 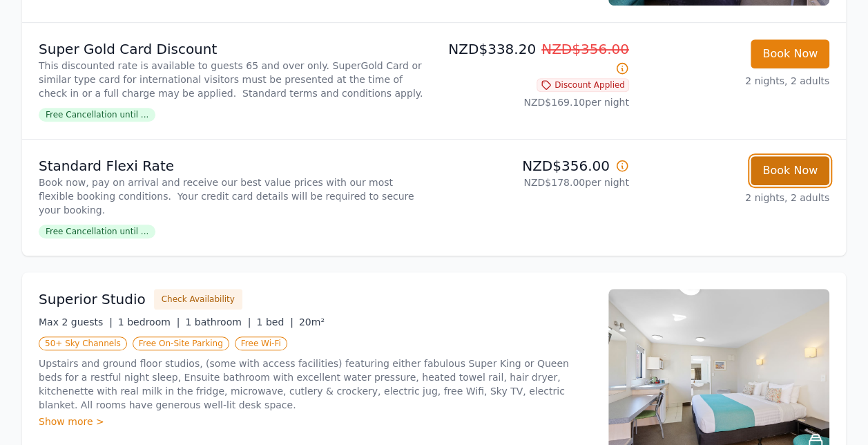 I want to click on button: Check Availability, so click(x=198, y=300).